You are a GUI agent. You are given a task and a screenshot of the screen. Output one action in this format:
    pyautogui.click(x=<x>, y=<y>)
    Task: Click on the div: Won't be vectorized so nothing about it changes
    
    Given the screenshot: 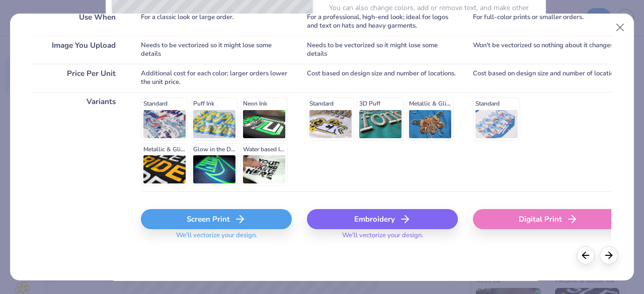 What is the action you would take?
    pyautogui.click(x=548, y=50)
    